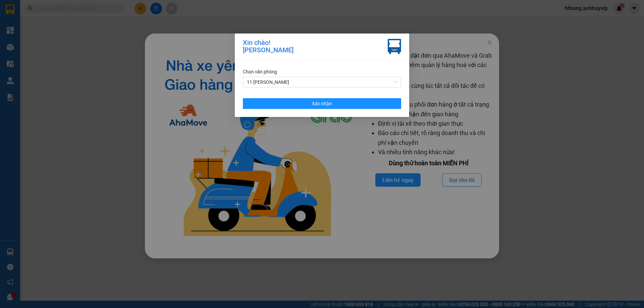 The height and width of the screenshot is (308, 644). I want to click on button: Xác nhận, so click(322, 103).